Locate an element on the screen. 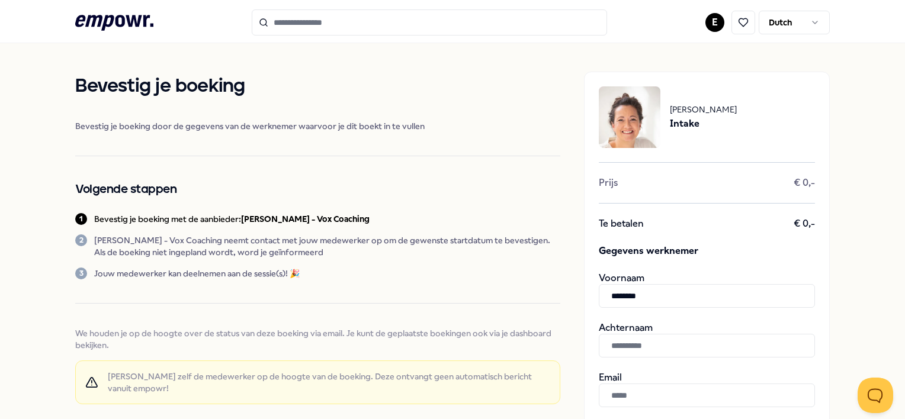 Image resolution: width=905 pixels, height=419 pixels. button: E is located at coordinates (715, 22).